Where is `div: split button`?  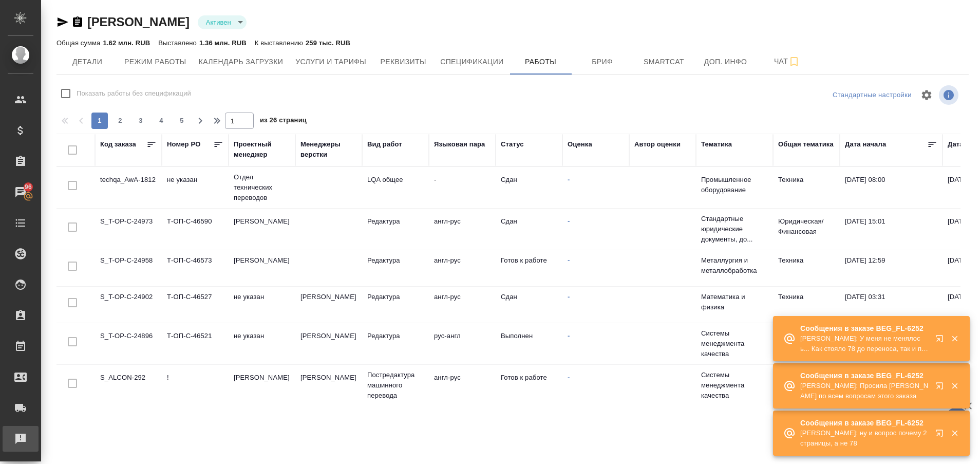
div: split button is located at coordinates (872, 95).